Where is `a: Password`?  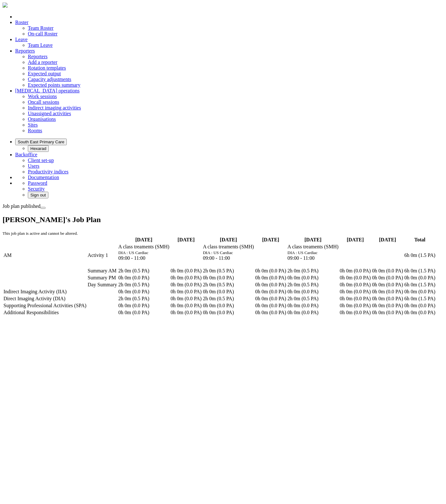
a: Password is located at coordinates (37, 183).